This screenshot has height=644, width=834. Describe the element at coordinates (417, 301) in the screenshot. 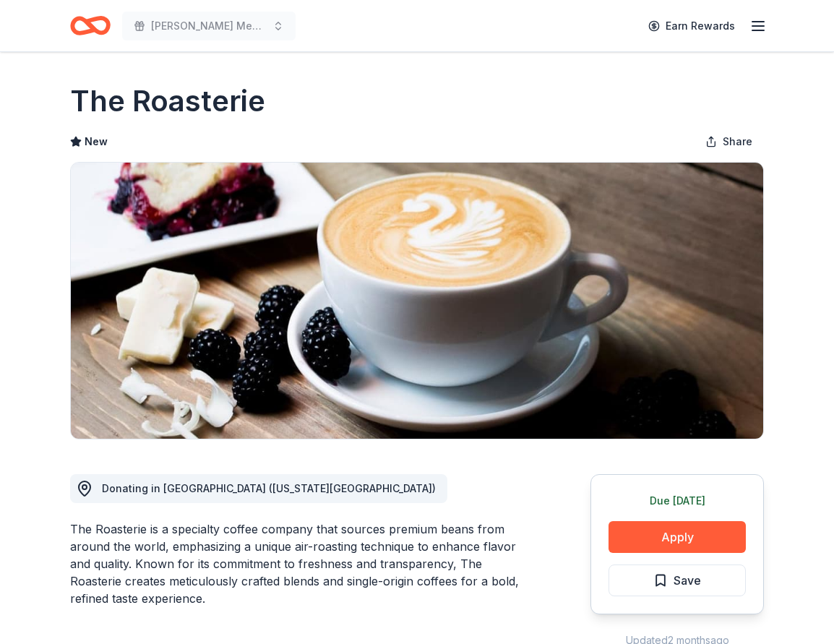

I see `img: Image for The Roasterie` at that location.